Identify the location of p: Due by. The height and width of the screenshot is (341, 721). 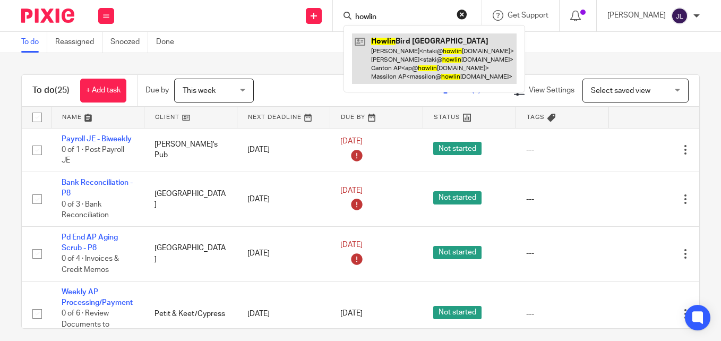
(157, 90).